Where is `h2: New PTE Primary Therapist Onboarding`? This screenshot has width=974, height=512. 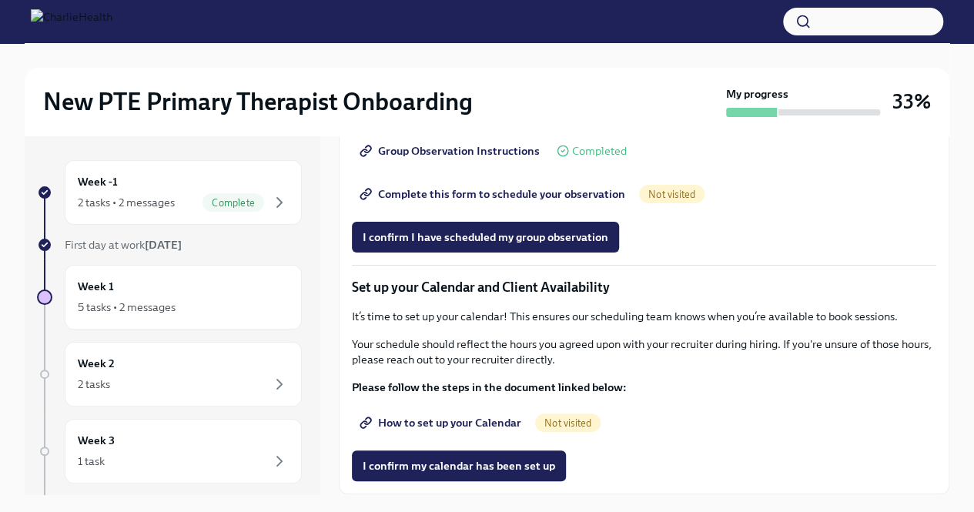
h2: New PTE Primary Therapist Onboarding is located at coordinates (258, 102).